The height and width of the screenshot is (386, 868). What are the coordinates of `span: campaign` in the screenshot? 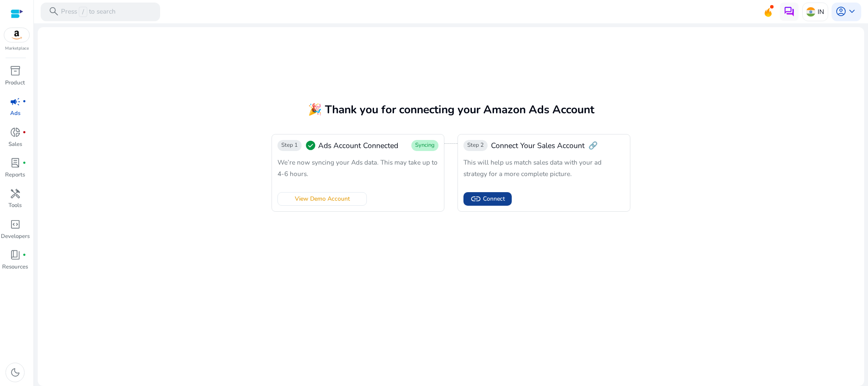 It's located at (15, 102).